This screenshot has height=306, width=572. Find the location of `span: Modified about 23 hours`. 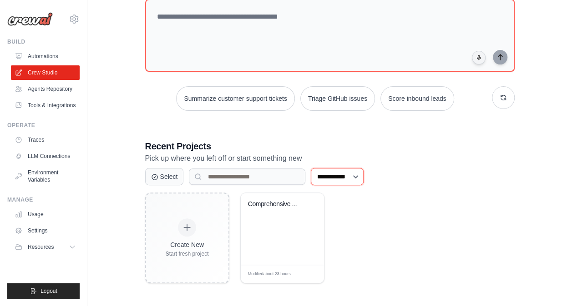

span: Modified about 23 hours is located at coordinates (269, 275).